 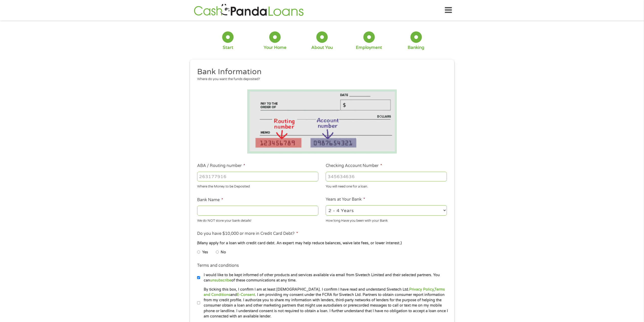 I want to click on a: E-Consent, so click(x=246, y=295).